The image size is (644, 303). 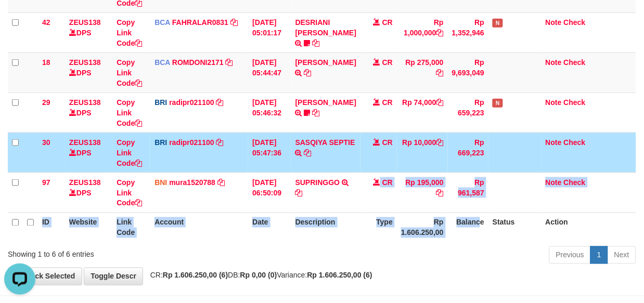 What do you see at coordinates (469, 113) in the screenshot?
I see `td: Rp 659,223` at bounding box center [469, 113].